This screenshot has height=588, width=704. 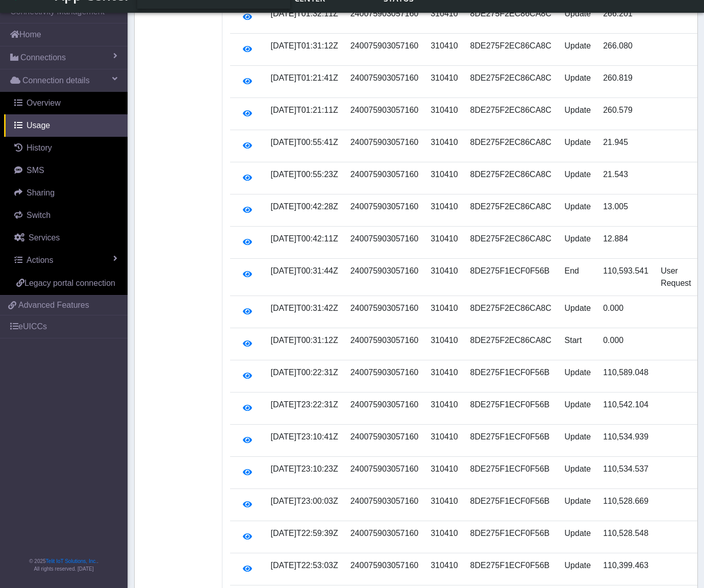 I want to click on span: SMS, so click(x=36, y=170).